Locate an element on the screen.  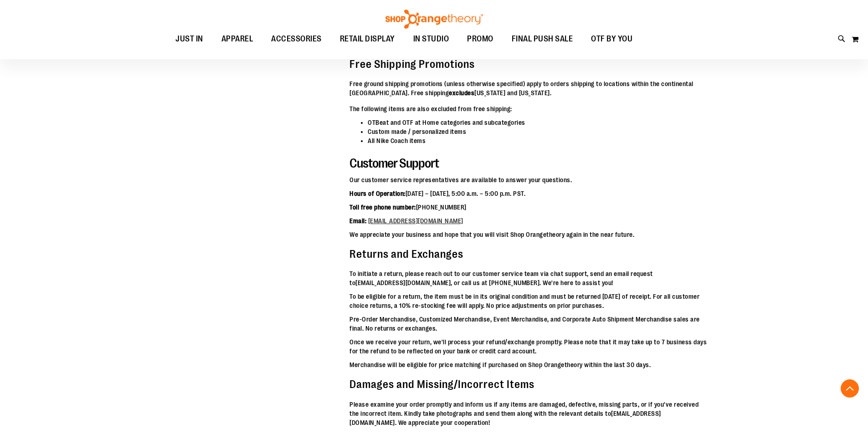
a: ACCESSORIES is located at coordinates (296, 39).